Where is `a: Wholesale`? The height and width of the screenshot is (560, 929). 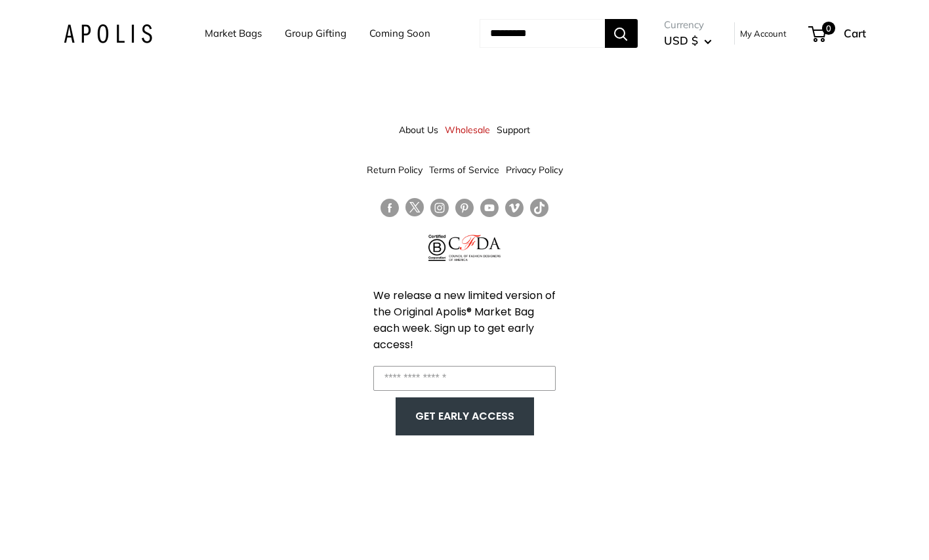 a: Wholesale is located at coordinates (467, 130).